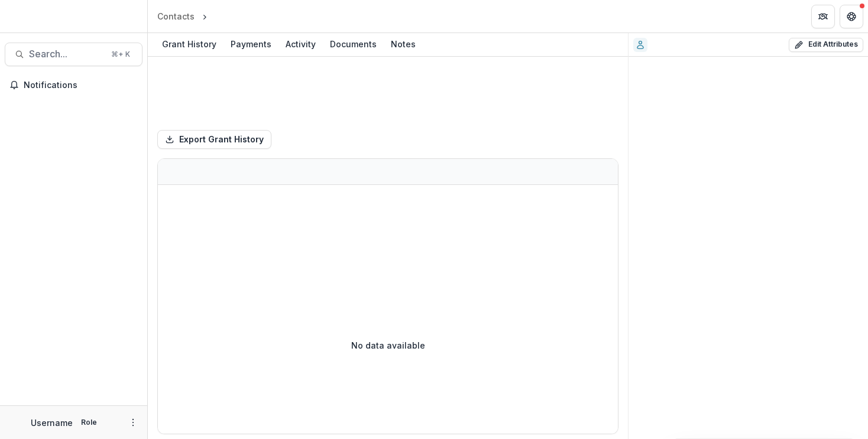  Describe the element at coordinates (89, 423) in the screenshot. I see `p: Role` at that location.